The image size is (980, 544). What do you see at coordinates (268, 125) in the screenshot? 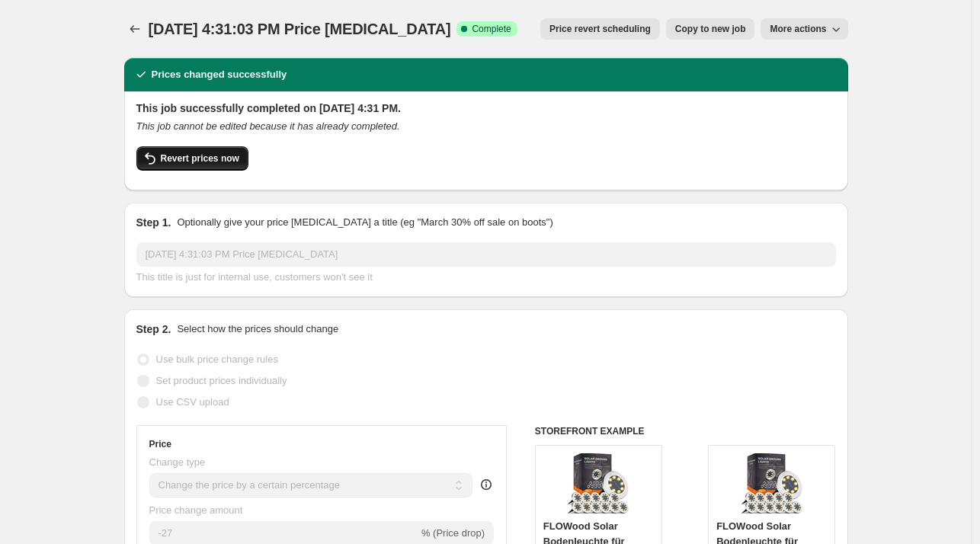
I see `i: This job cannot be edited because it has already completed.` at bounding box center [268, 125].